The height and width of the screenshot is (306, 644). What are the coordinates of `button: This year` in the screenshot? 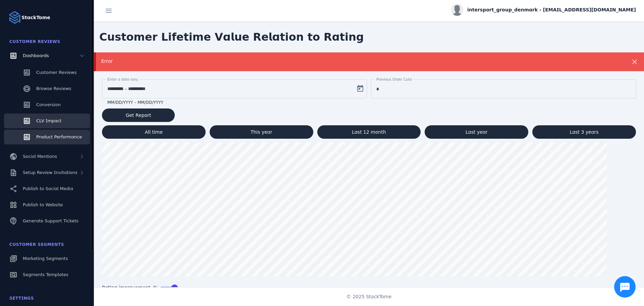 It's located at (262, 132).